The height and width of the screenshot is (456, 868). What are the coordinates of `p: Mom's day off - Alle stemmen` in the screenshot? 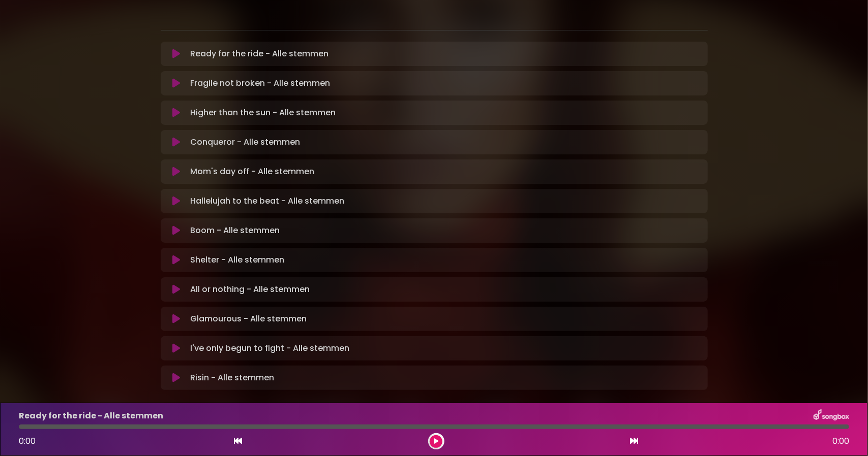 It's located at (252, 172).